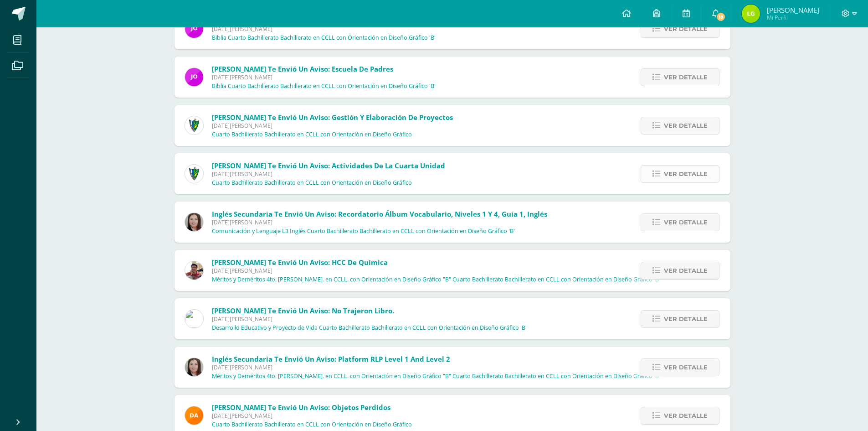 The height and width of the screenshot is (431, 868). Describe the element at coordinates (363, 231) in the screenshot. I see `p: Comunicación y Lenguaje L3 Inglés Cuarto Bachillerato Bachillerato en CCLL con Orientación en Dis...` at that location.